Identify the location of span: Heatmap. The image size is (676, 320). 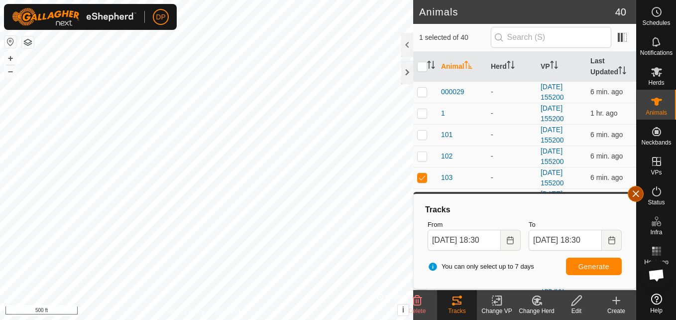
(657, 262).